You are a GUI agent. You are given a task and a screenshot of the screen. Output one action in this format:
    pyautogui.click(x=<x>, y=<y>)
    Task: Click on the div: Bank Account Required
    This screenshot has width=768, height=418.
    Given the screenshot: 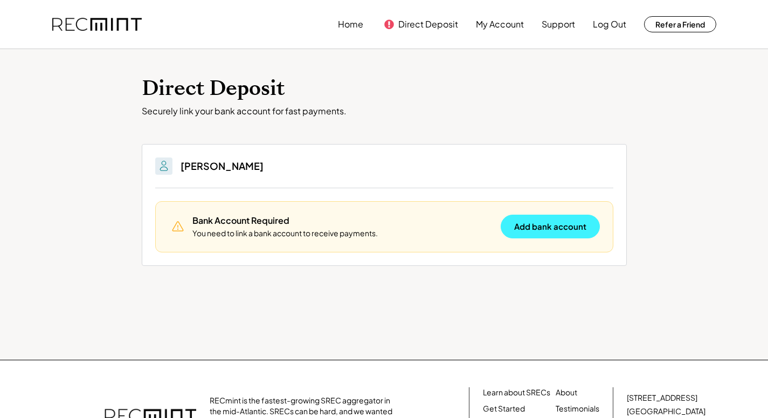 What is the action you would take?
    pyautogui.click(x=241, y=221)
    